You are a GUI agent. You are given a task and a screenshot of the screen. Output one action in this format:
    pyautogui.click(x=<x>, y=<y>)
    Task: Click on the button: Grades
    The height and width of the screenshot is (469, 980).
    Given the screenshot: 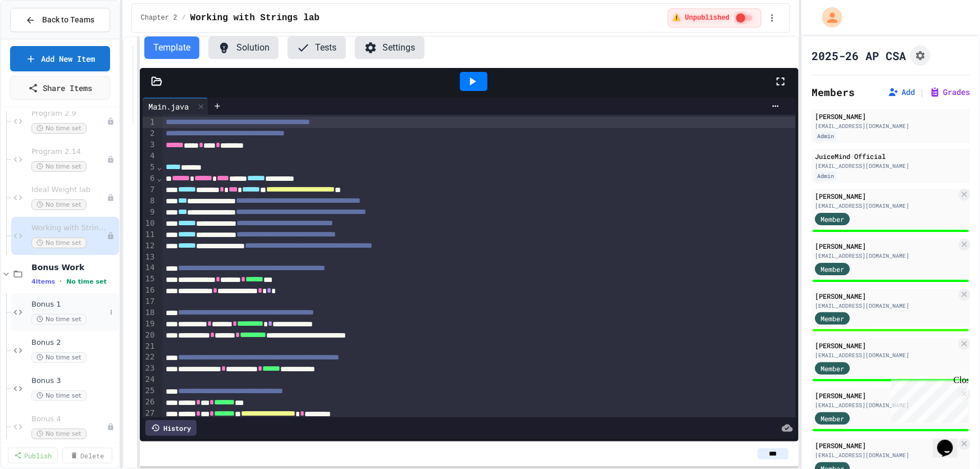 What is the action you would take?
    pyautogui.click(x=950, y=92)
    